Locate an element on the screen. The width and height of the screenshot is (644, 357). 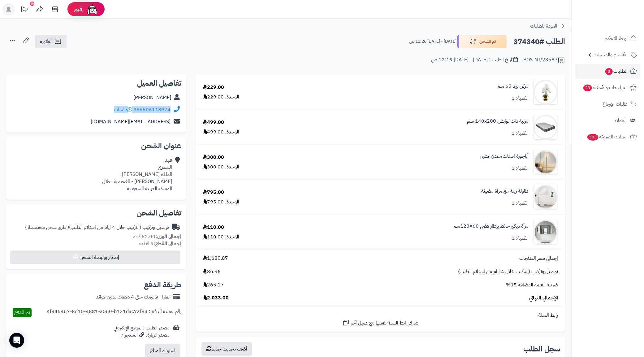
div: رقم عملية الدفع : 4f846467-8d10-4881-a060-b121dac7af83 is located at coordinates (114, 312).